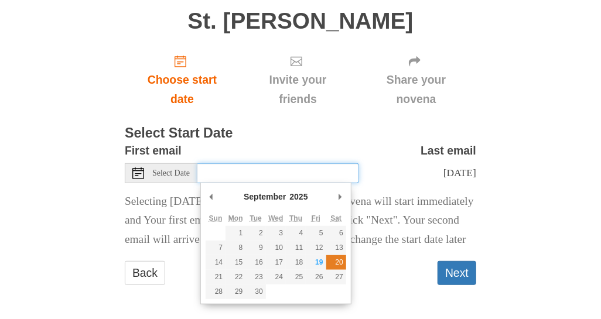  I want to click on a: Back, so click(145, 273).